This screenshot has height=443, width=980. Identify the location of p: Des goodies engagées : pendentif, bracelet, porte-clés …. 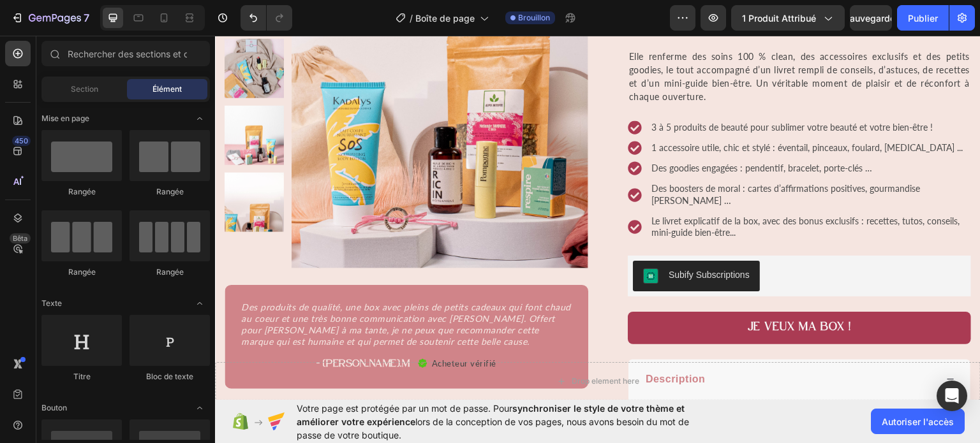
(595, 133).